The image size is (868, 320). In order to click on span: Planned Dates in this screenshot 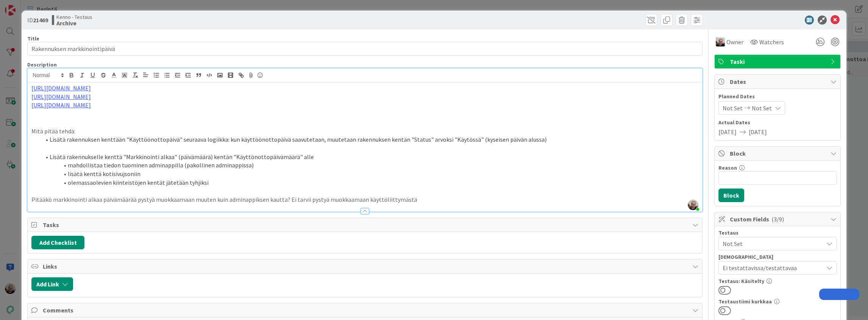, I will do `click(778, 96)`.